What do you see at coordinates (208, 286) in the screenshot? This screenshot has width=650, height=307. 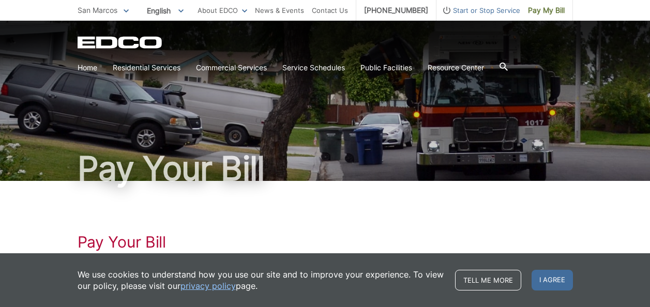 I see `a: privacy policy` at bounding box center [208, 286].